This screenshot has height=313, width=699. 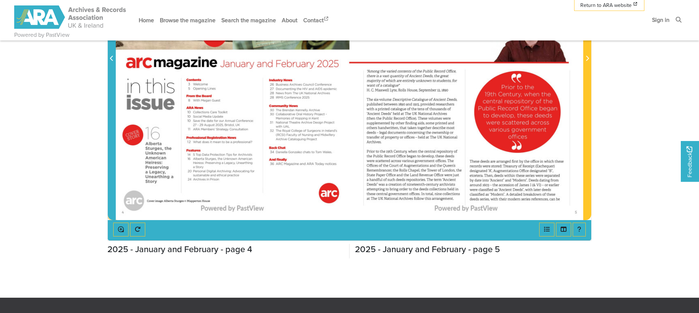 What do you see at coordinates (316, 20) in the screenshot?
I see `a: Contact` at bounding box center [316, 20].